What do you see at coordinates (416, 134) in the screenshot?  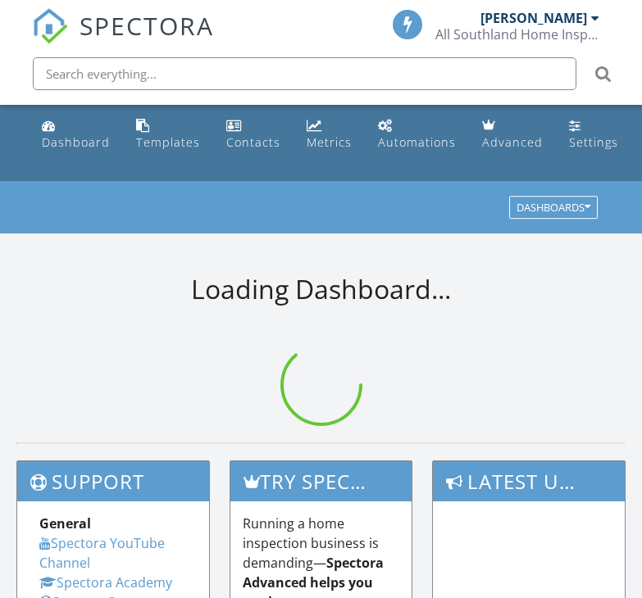 I see `a: Automations (Basic)` at bounding box center [416, 134].